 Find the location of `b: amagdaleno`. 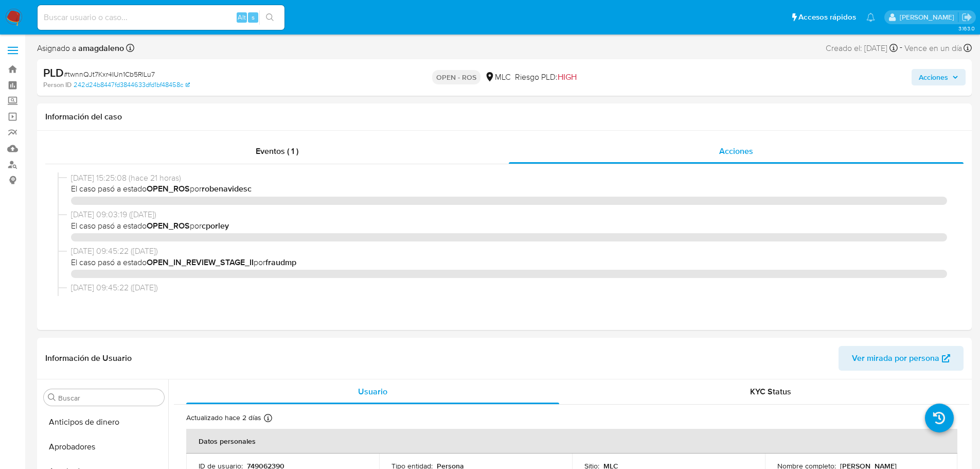

b: amagdaleno is located at coordinates (99, 48).